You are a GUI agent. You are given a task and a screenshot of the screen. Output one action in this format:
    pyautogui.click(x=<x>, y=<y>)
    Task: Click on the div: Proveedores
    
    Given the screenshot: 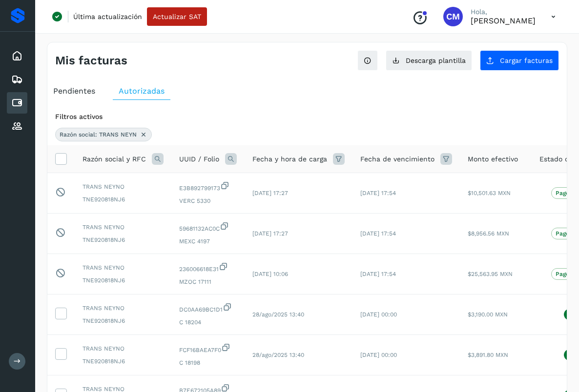 What is the action you would take?
    pyautogui.click(x=17, y=126)
    